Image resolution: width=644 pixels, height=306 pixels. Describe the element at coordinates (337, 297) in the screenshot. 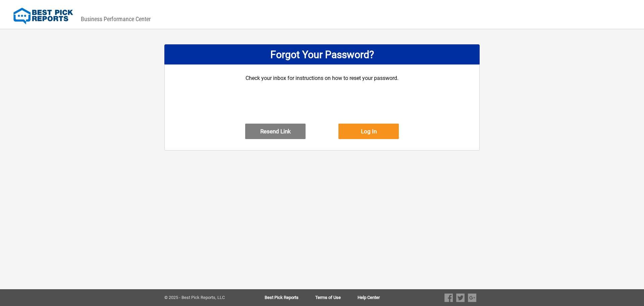

I see `a: Terms of Use` at that location.